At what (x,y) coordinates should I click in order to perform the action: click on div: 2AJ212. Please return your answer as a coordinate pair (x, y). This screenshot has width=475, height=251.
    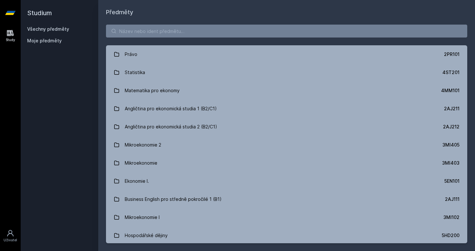
    Looking at the image, I should click on (451, 127).